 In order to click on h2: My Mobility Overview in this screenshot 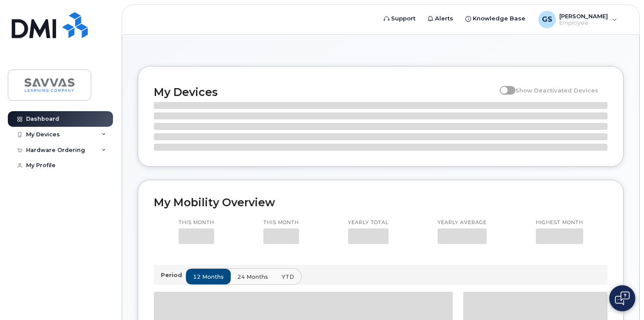, I will do `click(380, 202)`.